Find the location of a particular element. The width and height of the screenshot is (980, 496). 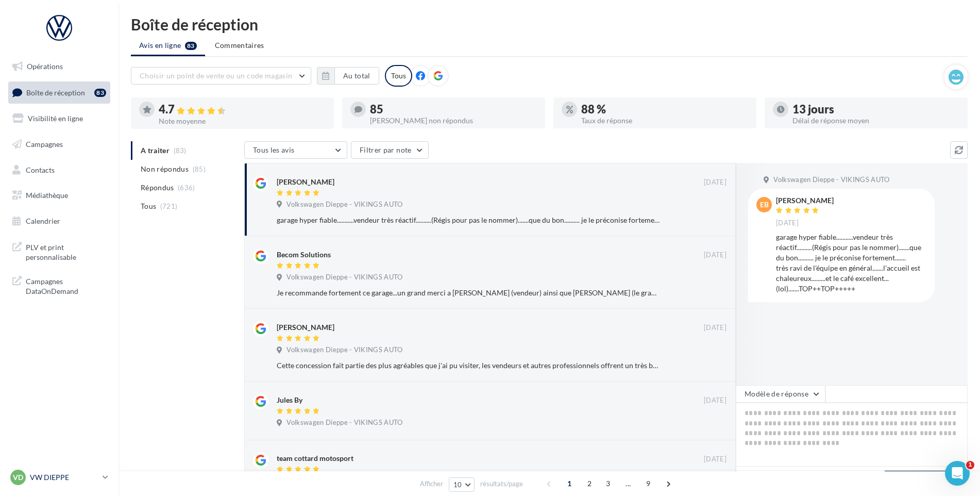

button: 10 is located at coordinates (462, 484).